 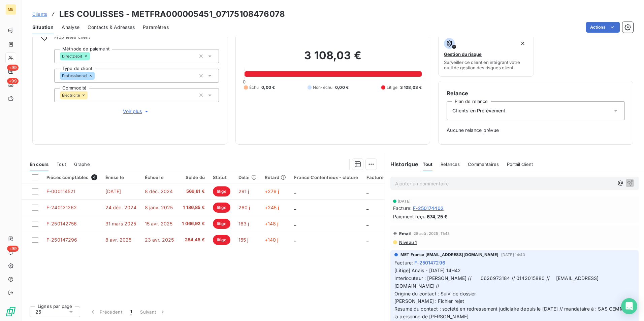 I want to click on div: Émise le, so click(x=121, y=177).